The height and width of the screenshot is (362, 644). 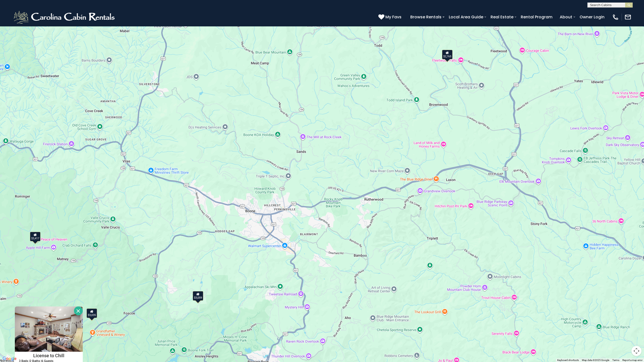 What do you see at coordinates (502, 17) in the screenshot?
I see `a: Real Estate` at bounding box center [502, 17].